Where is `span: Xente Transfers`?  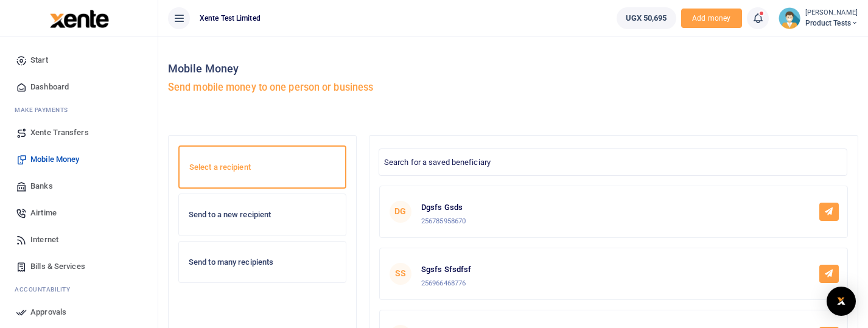
span: Xente Transfers is located at coordinates (60, 132).